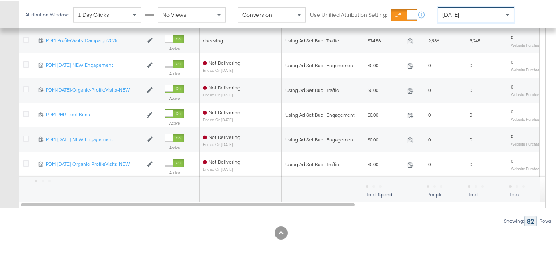 The image size is (556, 261). I want to click on div: Rows, so click(546, 220).